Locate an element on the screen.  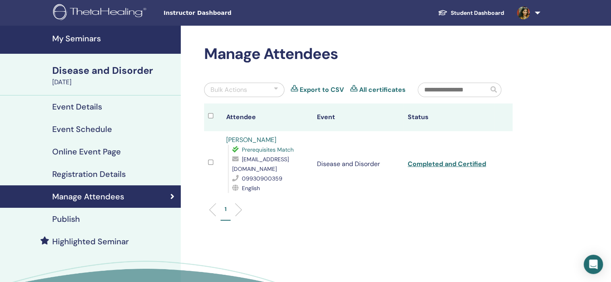
td: Disease and Disorder is located at coordinates (358, 164).